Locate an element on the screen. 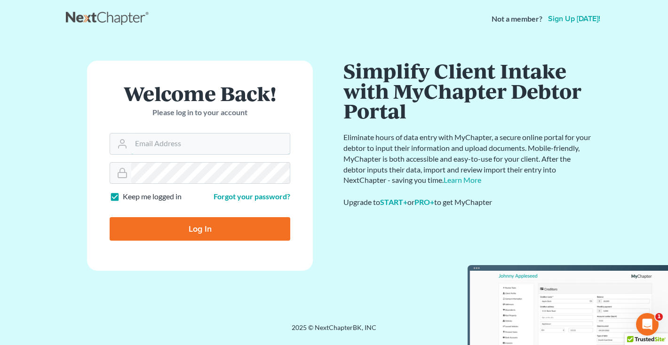 Image resolution: width=668 pixels, height=345 pixels. p: Please log in to your account is located at coordinates (200, 112).